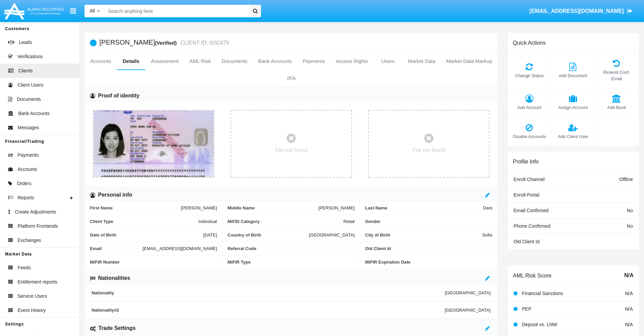  Describe the element at coordinates (154, 262) in the screenshot. I see `span: MiFIR Number` at that location.